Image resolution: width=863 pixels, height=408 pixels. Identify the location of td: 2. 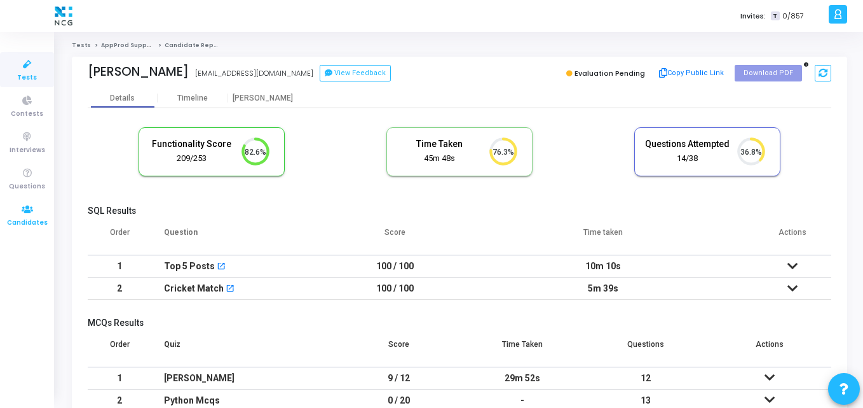
(120, 288).